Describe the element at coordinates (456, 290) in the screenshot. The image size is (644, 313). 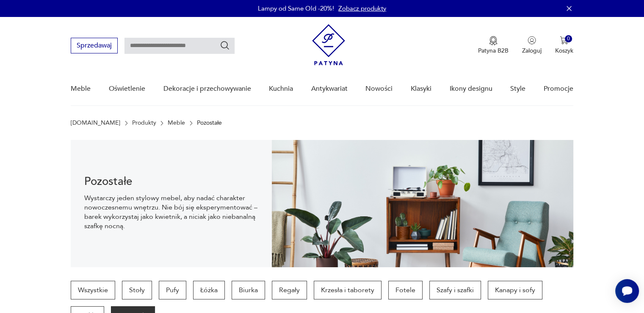
I see `p: Szafy i szafki` at that location.